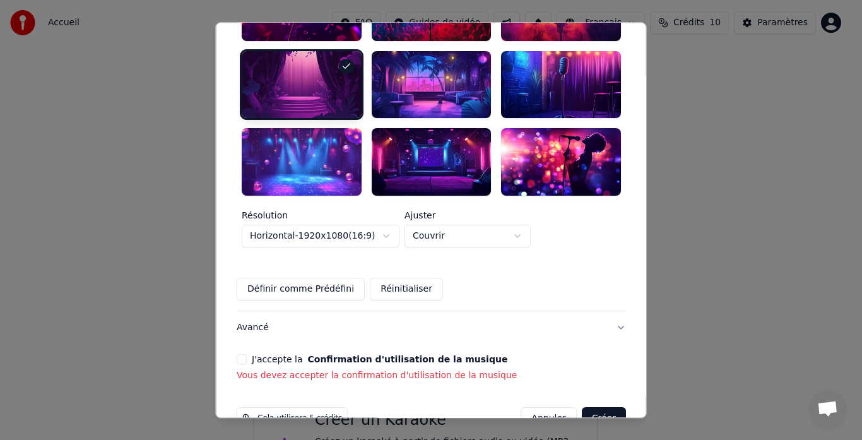 The width and height of the screenshot is (862, 440). I want to click on label: J'accepte la, so click(379, 359).